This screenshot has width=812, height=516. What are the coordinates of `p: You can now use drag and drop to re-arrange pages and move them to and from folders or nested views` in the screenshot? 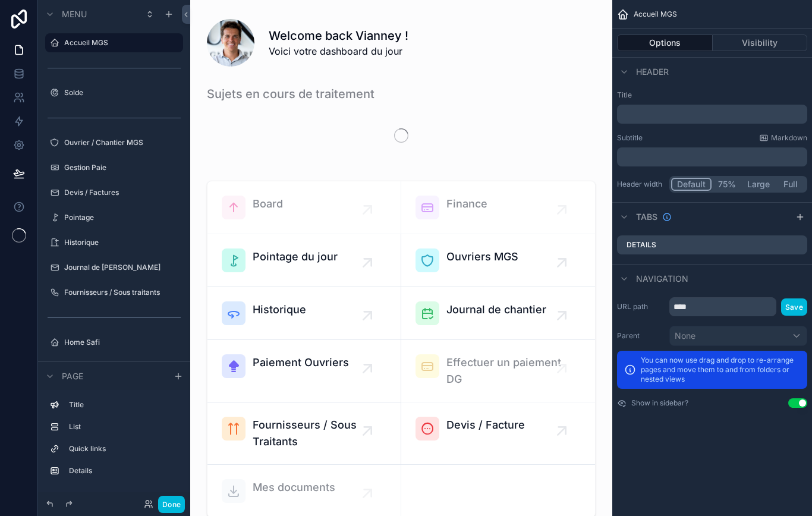 It's located at (720, 370).